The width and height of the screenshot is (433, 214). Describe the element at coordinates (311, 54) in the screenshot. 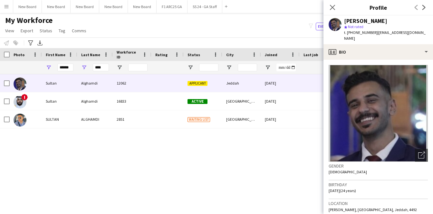

I see `span: Last job` at that location.